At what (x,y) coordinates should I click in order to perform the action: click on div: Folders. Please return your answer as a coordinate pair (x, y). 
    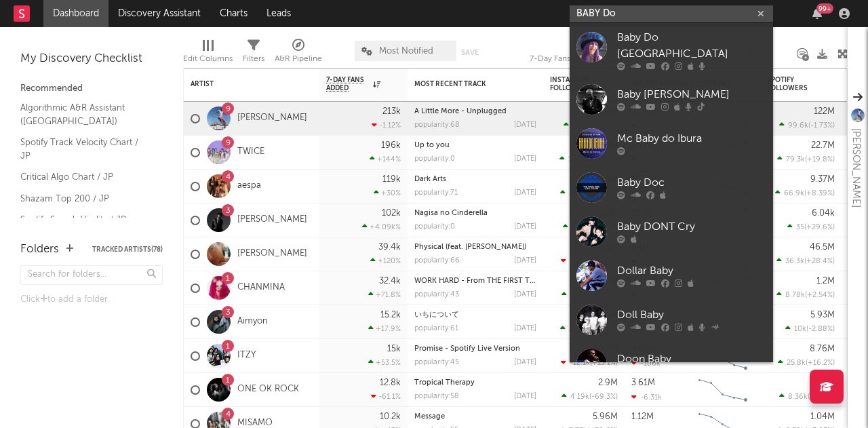
    Looking at the image, I should click on (39, 250).